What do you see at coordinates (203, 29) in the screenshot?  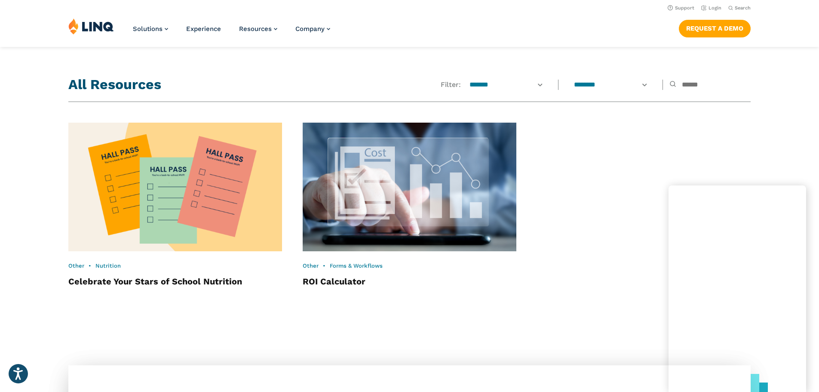 I see `span: Experience` at bounding box center [203, 29].